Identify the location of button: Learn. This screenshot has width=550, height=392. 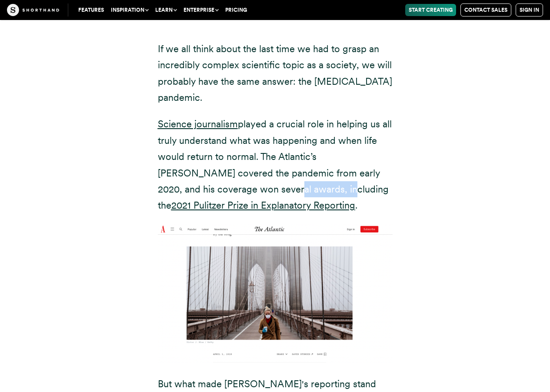
(165, 10).